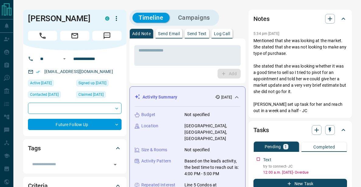 This screenshot has height=187, width=361. Describe the element at coordinates (107, 19) in the screenshot. I see `div: condos.ca` at that location.